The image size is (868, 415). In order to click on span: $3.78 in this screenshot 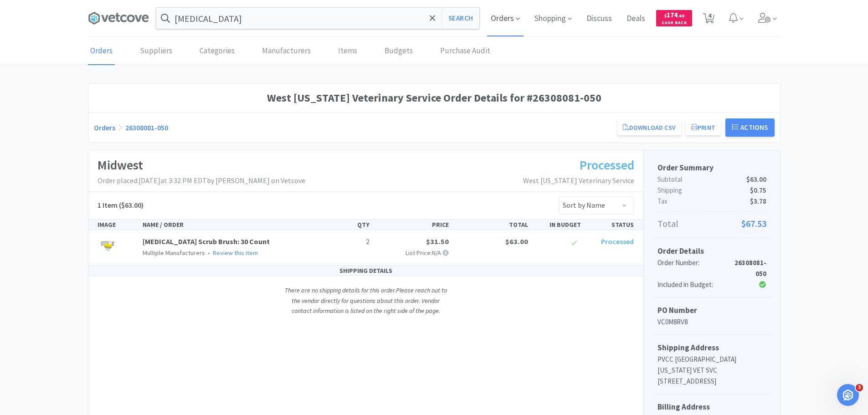, I will do `click(758, 202)`.